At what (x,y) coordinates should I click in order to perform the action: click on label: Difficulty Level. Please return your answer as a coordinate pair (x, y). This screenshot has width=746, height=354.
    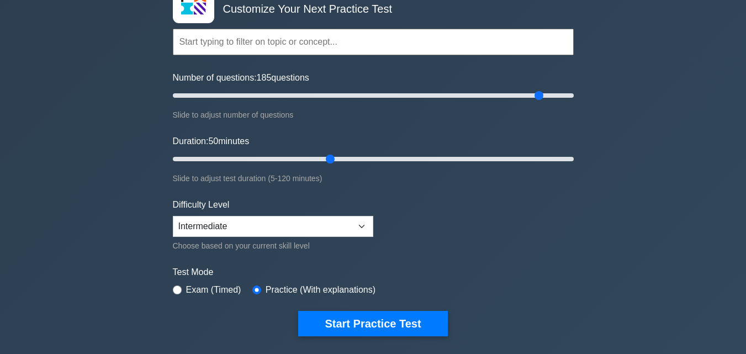
    Looking at the image, I should click on (201, 205).